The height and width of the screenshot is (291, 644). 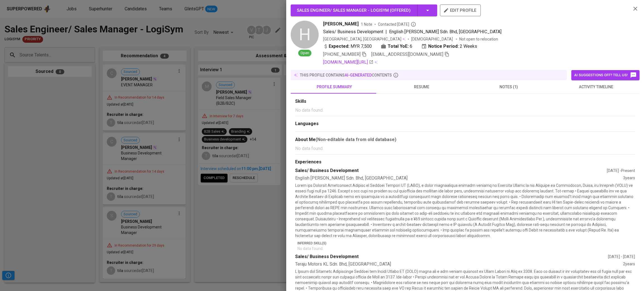 I want to click on p: Inferred Skill(s), so click(x=466, y=243).